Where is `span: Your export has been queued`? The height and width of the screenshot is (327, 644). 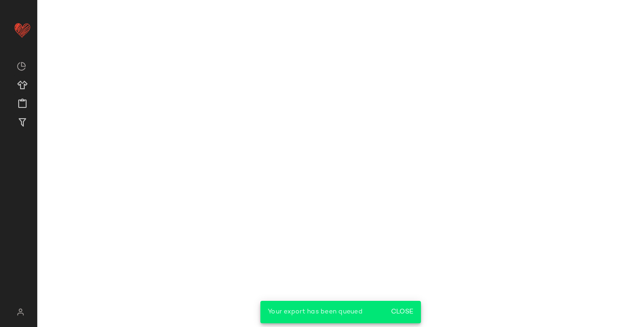 span: Your export has been queued is located at coordinates (315, 312).